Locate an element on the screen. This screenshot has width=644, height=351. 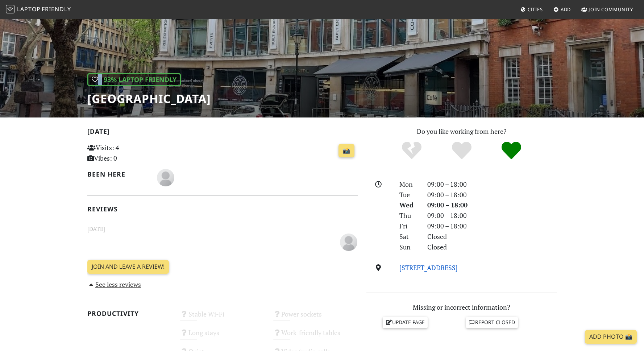
h2: Reviews is located at coordinates (222, 209).